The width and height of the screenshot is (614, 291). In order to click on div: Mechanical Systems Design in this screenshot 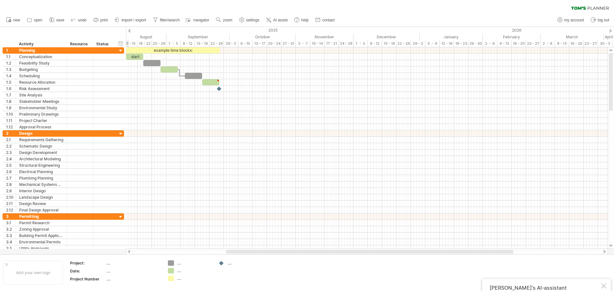, I will do `click(41, 184)`.